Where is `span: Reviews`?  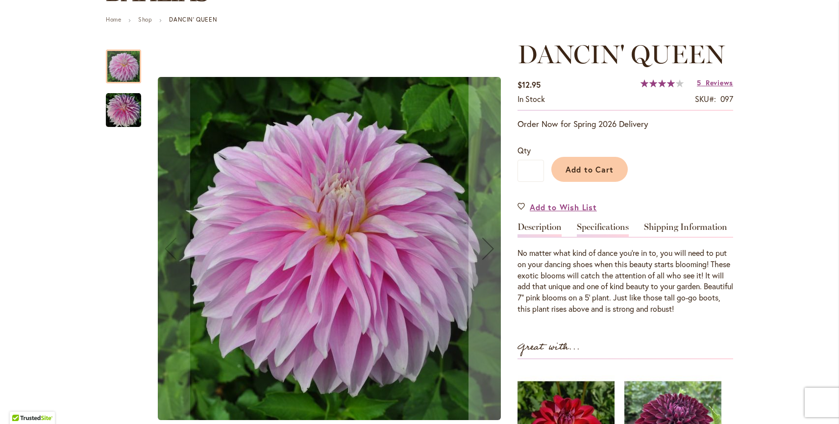 span: Reviews is located at coordinates (719, 82).